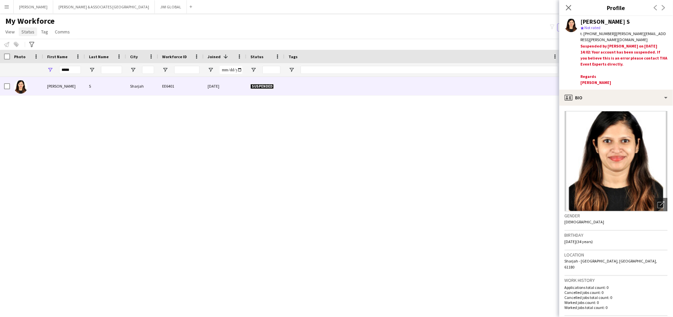  What do you see at coordinates (134, 56) in the screenshot?
I see `span: City` at bounding box center [134, 56].